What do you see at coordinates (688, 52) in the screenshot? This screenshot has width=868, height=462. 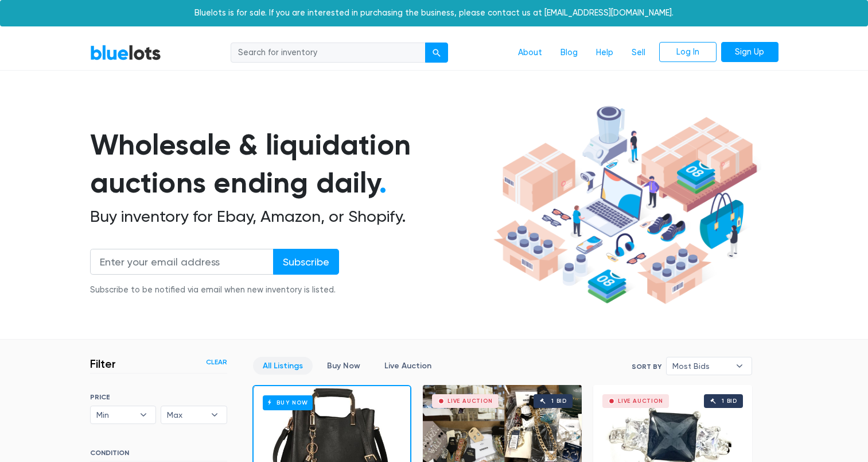 I see `a: Log In` at bounding box center [688, 52].